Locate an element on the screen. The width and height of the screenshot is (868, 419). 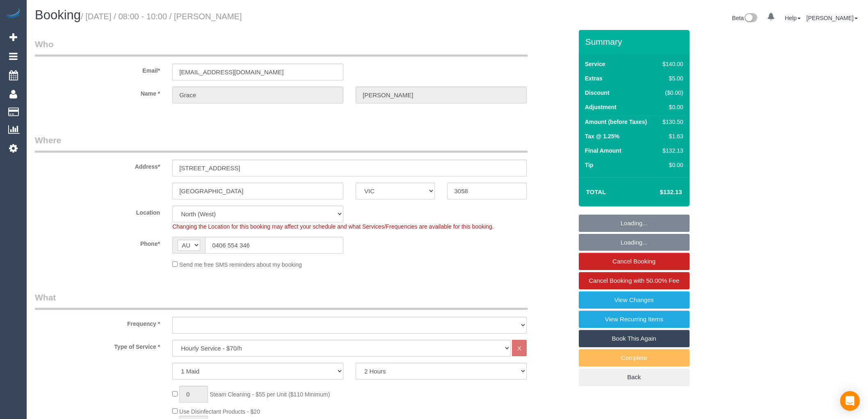
label: Amount (before Taxes) is located at coordinates (615, 122).